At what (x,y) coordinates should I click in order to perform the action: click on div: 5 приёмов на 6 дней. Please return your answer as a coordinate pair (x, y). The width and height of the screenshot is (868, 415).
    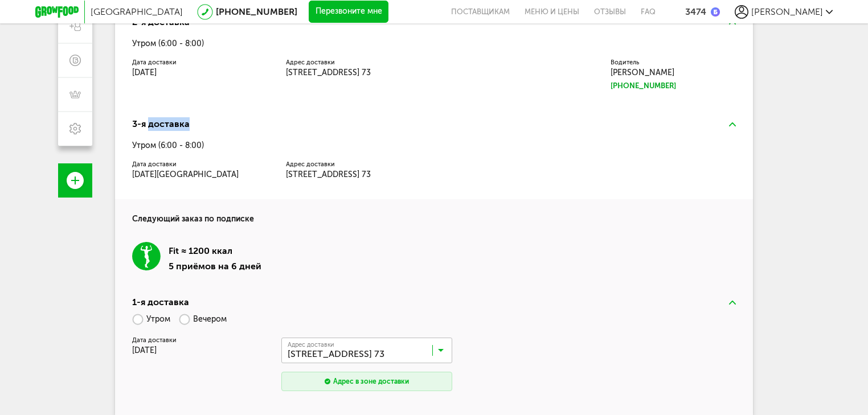
    Looking at the image, I should click on (215, 266).